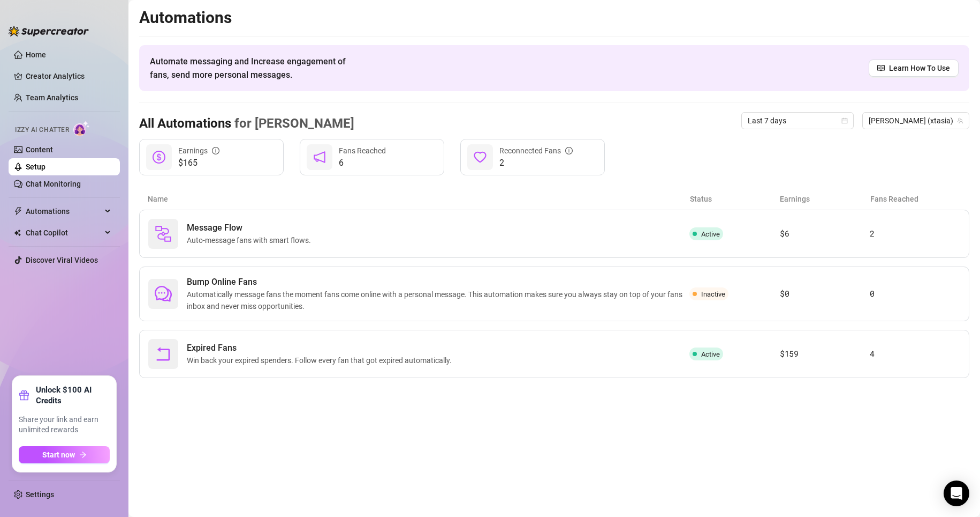 The image size is (980, 517). What do you see at coordinates (81, 129) in the screenshot?
I see `img: AI Chatter` at bounding box center [81, 129].